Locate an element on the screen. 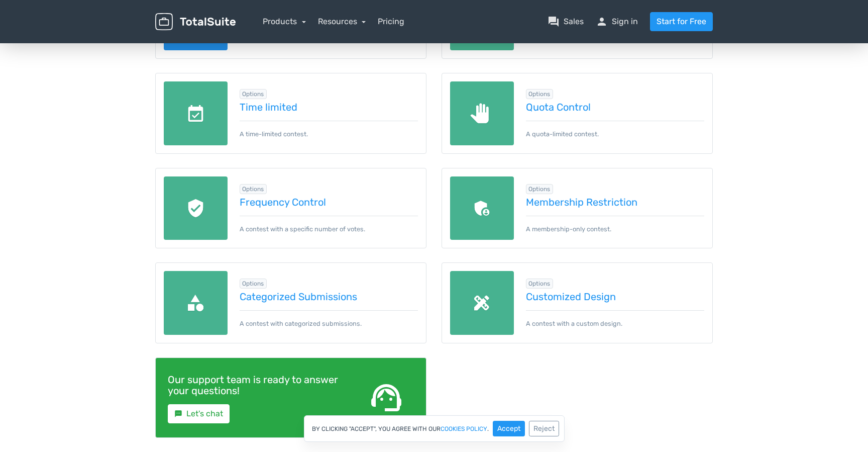 The height and width of the screenshot is (452, 868). a: smsLet's chat is located at coordinates (199, 414).